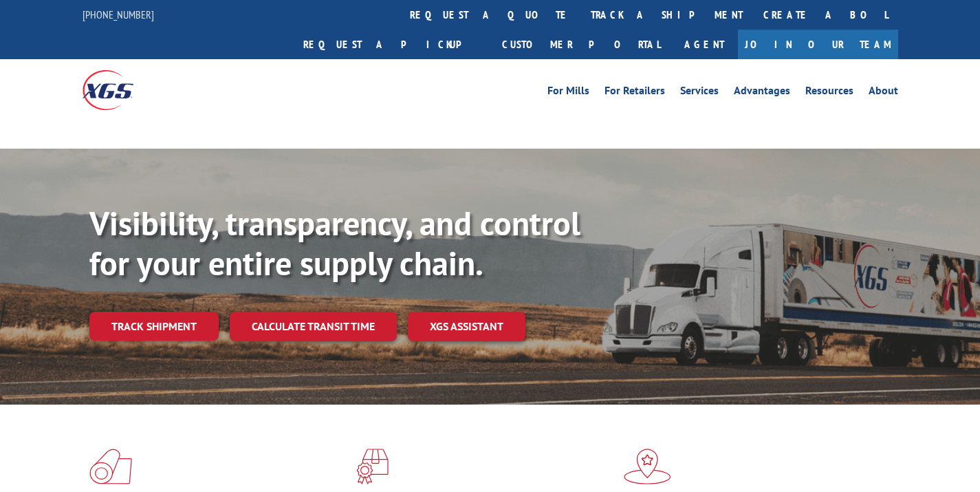  What do you see at coordinates (335, 243) in the screenshot?
I see `b: Visibility, transparency, and control for your entire supply chain.` at bounding box center [335, 243].